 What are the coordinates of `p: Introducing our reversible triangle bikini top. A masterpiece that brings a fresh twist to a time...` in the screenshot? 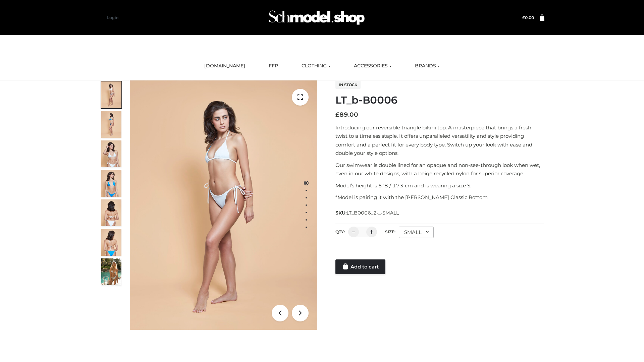 It's located at (440, 140).